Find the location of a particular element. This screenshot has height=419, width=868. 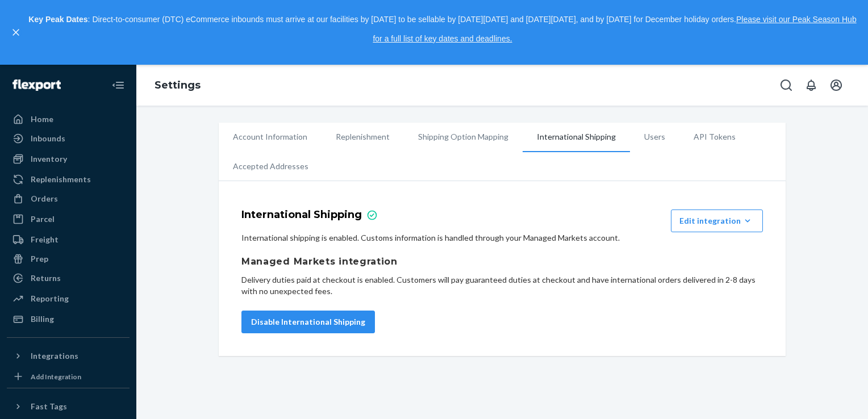

a: Replenishments is located at coordinates (68, 179).